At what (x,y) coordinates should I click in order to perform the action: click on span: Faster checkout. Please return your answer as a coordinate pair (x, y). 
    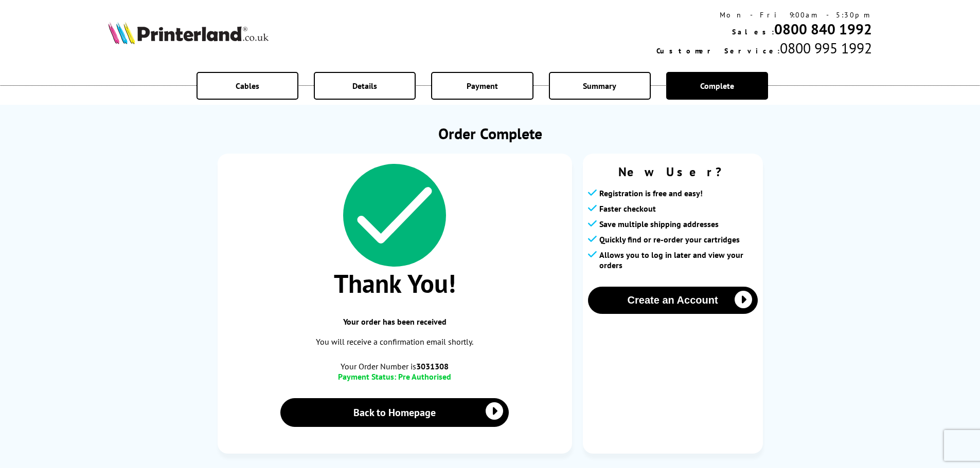
    Looking at the image, I should click on (627, 209).